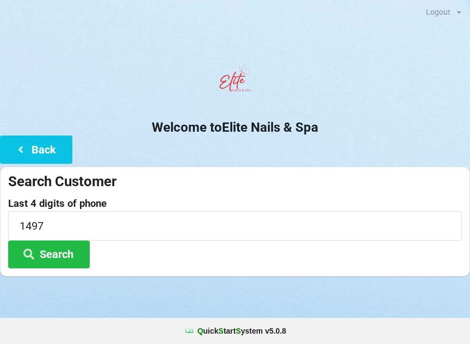 This screenshot has width=470, height=344. Describe the element at coordinates (200, 330) in the screenshot. I see `span: Q` at that location.